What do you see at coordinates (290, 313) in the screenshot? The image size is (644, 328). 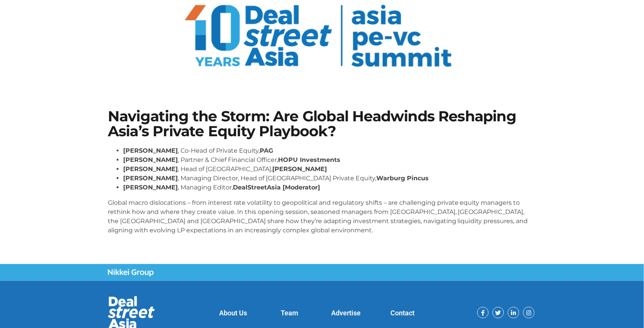 I see `a: Team` at bounding box center [290, 313].